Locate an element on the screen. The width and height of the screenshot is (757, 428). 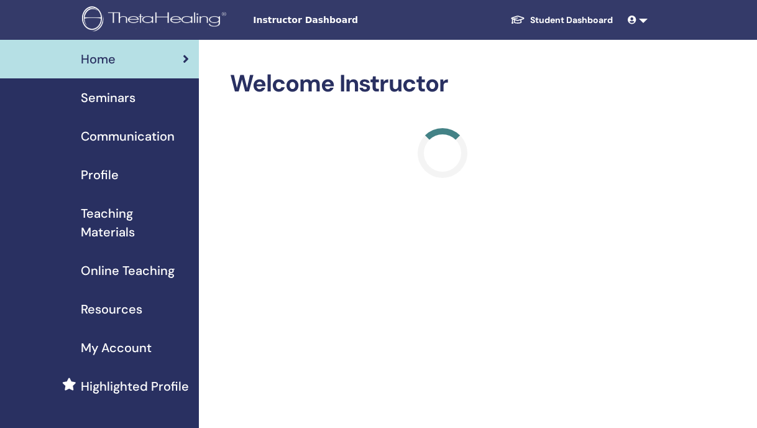
span: Communication is located at coordinates (127, 136).